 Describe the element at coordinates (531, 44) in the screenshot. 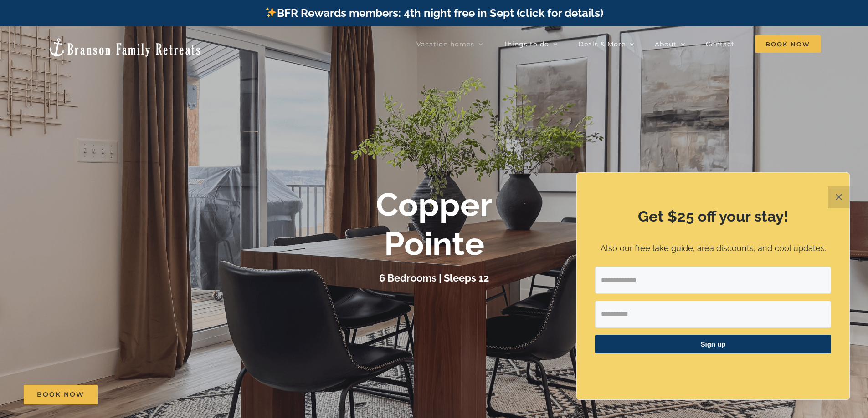

I see `a: Things to do` at that location.